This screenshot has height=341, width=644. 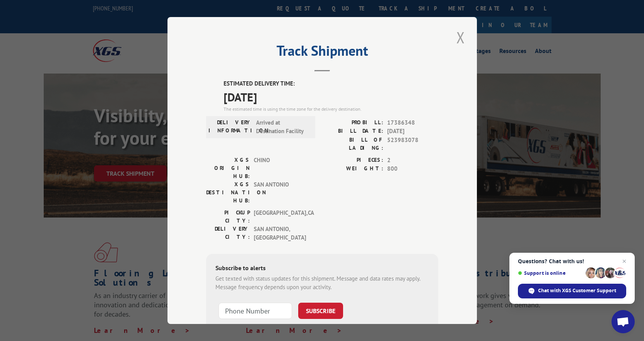 I want to click on label: PICKUP CITY:, so click(x=228, y=217).